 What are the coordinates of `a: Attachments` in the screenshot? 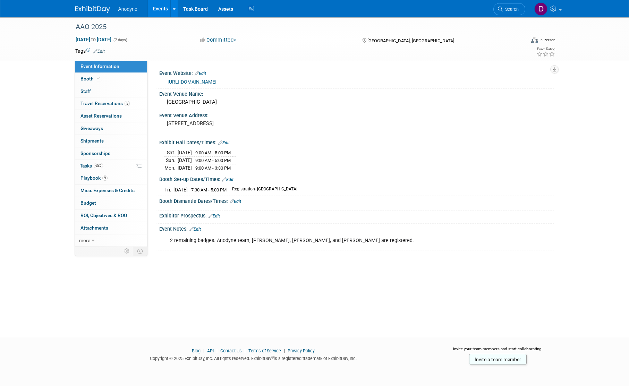 It's located at (111, 228).